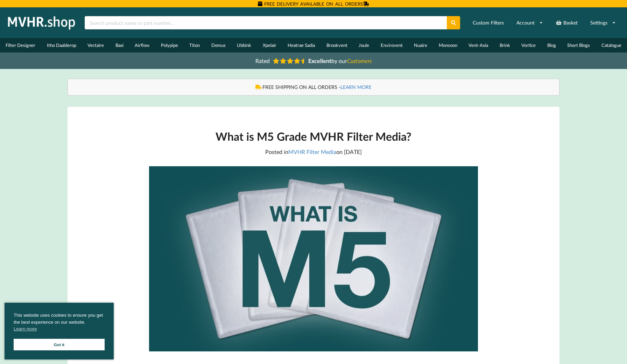 The width and height of the screenshot is (627, 364). Describe the element at coordinates (579, 45) in the screenshot. I see `a: Short Blogs` at that location.